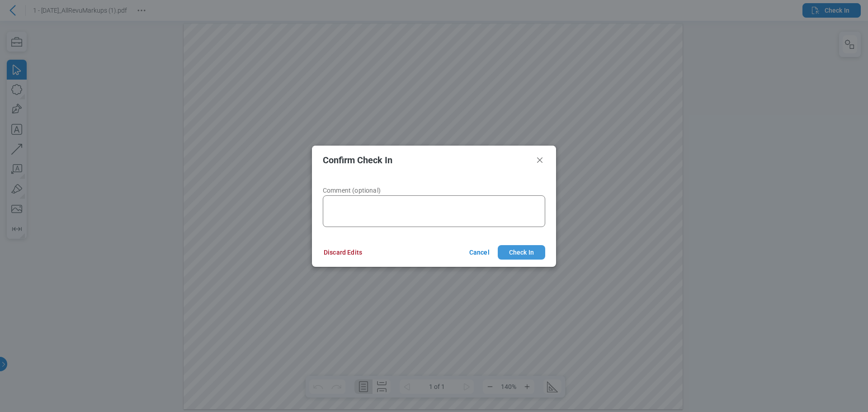  Describe the element at coordinates (540, 160) in the screenshot. I see `button: Close` at that location.